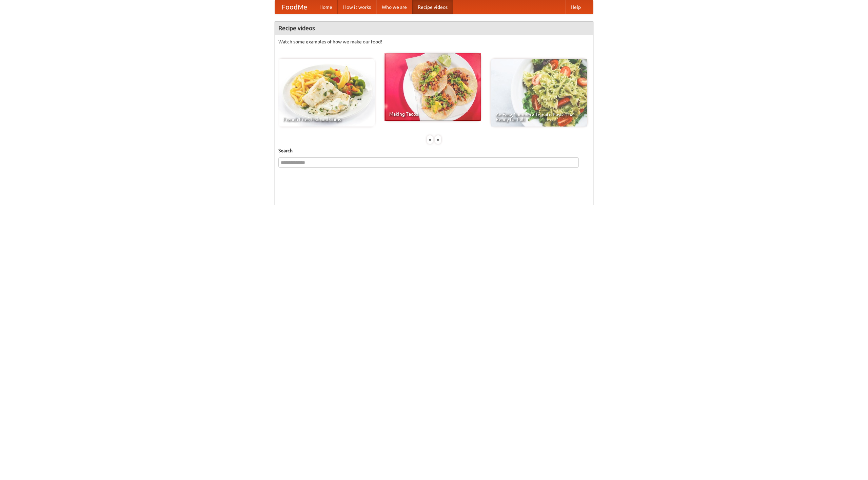 This screenshot has width=868, height=480. Describe the element at coordinates (433, 114) in the screenshot. I see `span: Making Tacos` at that location.